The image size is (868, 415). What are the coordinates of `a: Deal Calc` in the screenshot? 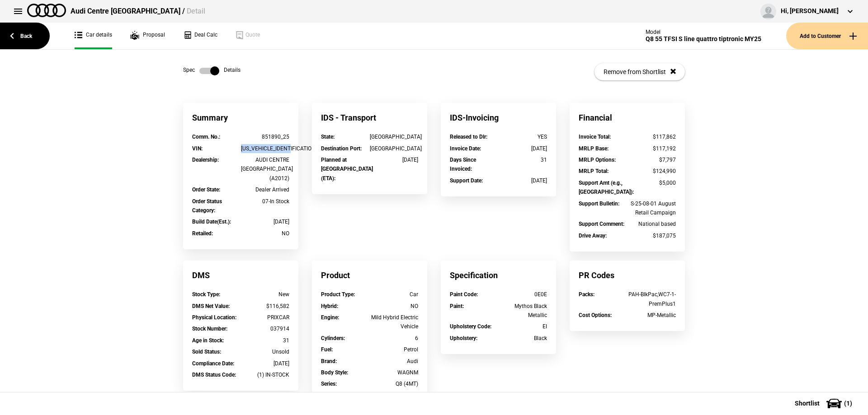 It's located at (200, 36).